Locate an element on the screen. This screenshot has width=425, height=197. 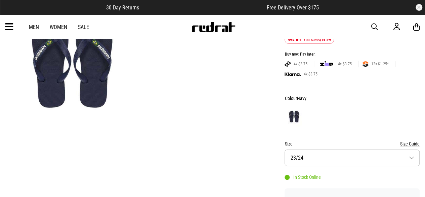
img: KLARNA is located at coordinates (293, 74).